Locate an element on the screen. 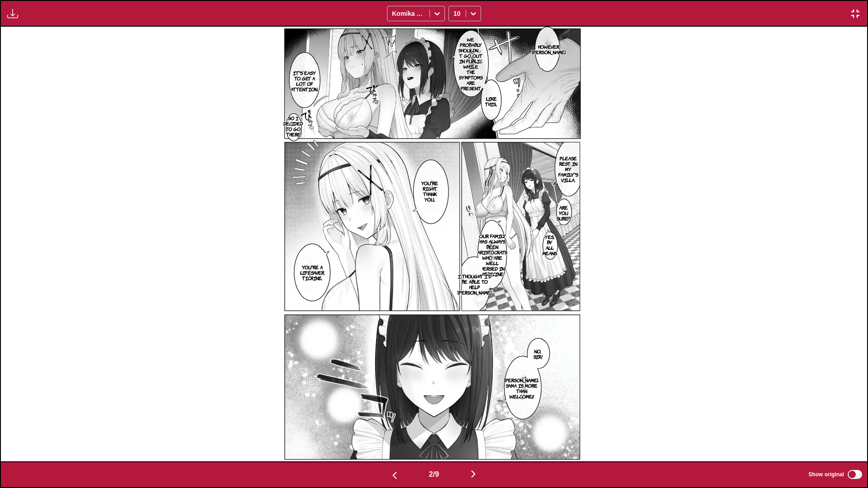 The height and width of the screenshot is (488, 868). p: Please rest in my family's villa. is located at coordinates (568, 169).